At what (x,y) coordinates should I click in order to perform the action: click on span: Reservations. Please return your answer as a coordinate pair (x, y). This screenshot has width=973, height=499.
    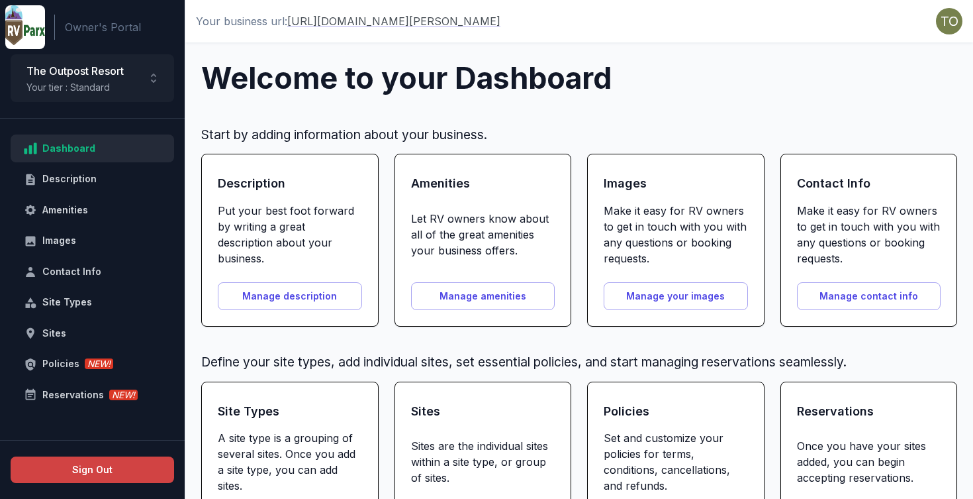
    Looking at the image, I should click on (869, 411).